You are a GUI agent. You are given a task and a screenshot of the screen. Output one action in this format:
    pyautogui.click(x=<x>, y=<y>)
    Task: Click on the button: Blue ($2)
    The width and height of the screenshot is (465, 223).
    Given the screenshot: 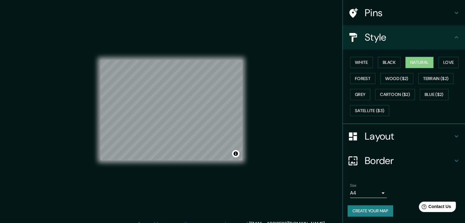 What is the action you would take?
    pyautogui.click(x=434, y=94)
    